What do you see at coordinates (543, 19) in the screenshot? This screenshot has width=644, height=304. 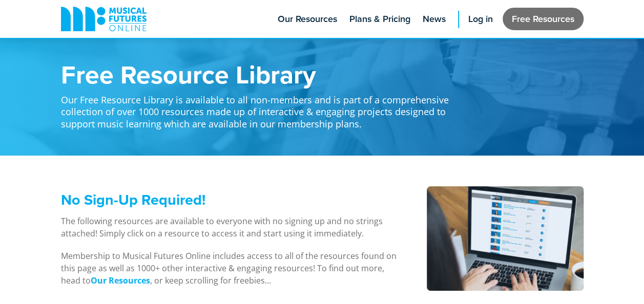 I see `a: Free Resources` at bounding box center [543, 19].